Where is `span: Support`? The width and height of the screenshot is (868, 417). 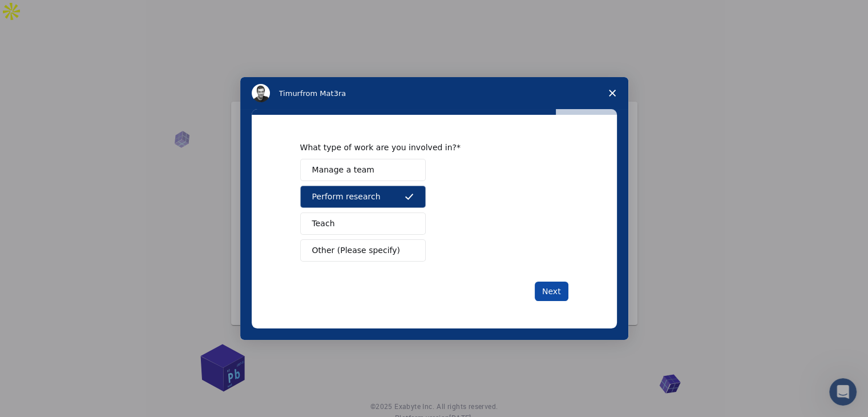
span: Support is located at coordinates (43, 13).